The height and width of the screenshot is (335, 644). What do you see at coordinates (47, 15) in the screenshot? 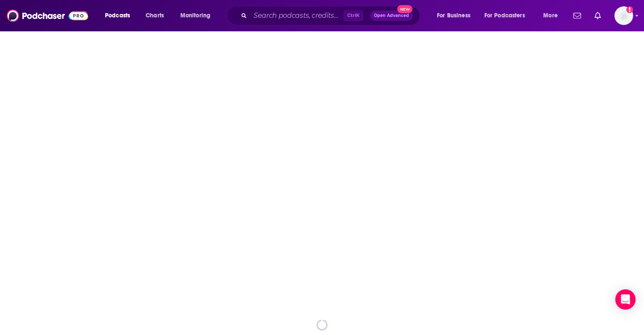
I see `a: Podchaser - Follow, Share and Rate Podcasts` at bounding box center [47, 15].